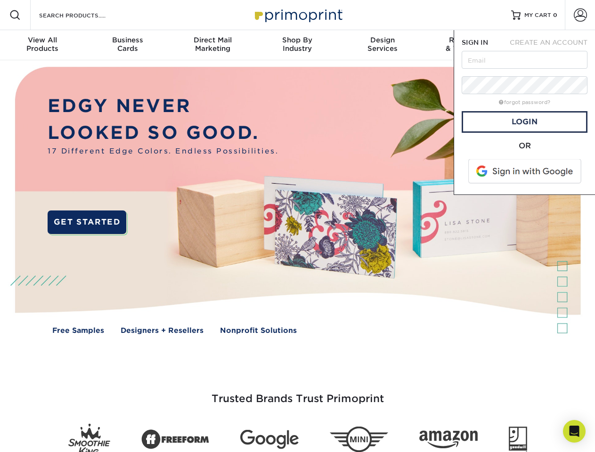  I want to click on a: Direct MailMarketing, so click(212, 45).